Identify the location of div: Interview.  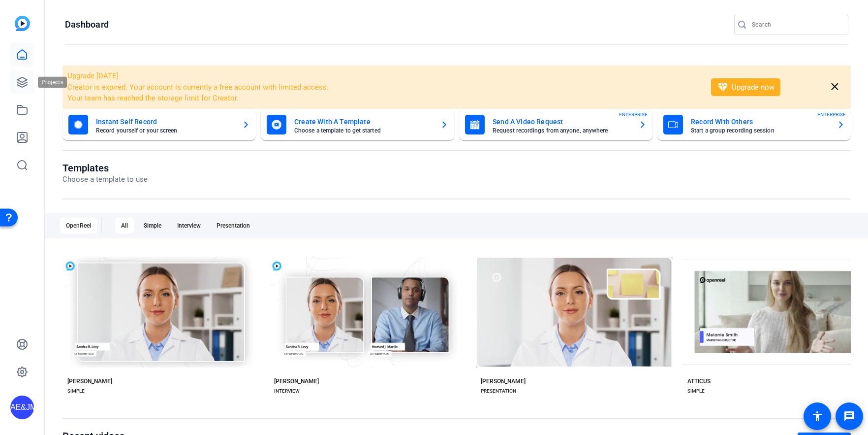
(189, 225).